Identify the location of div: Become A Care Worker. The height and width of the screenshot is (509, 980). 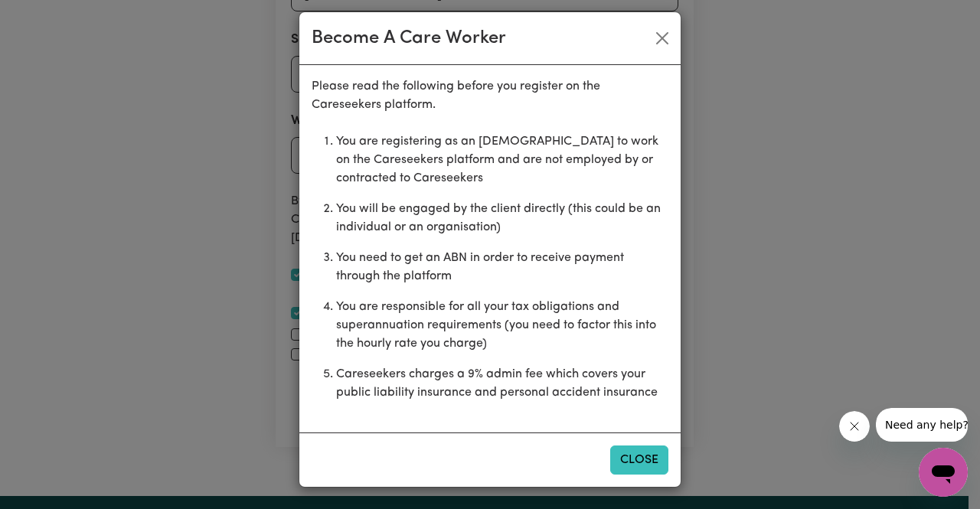
(409, 38).